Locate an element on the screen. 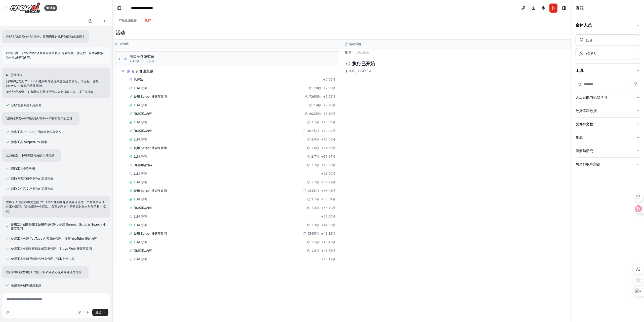 This screenshot has height=322, width=644. font: 1.6秒 is located at coordinates (315, 148).